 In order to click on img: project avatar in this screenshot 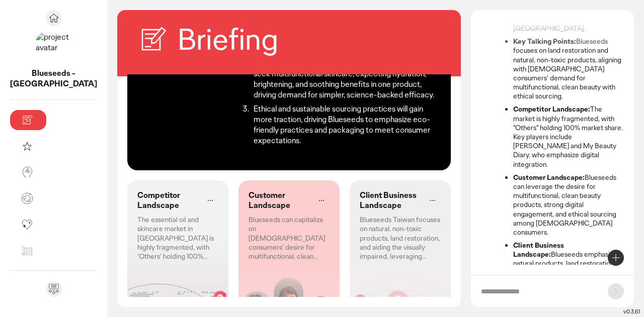, I will do `click(54, 50)`.